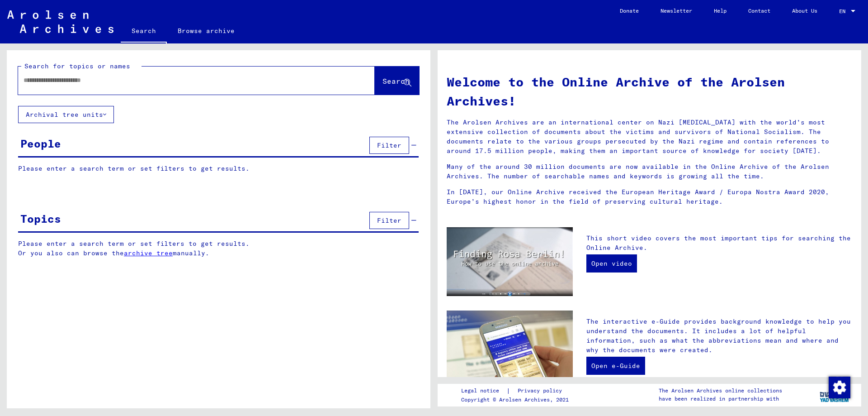 The width and height of the screenshot is (868, 416). What do you see at coordinates (66, 115) in the screenshot?
I see `button: Archival tree units` at bounding box center [66, 115].